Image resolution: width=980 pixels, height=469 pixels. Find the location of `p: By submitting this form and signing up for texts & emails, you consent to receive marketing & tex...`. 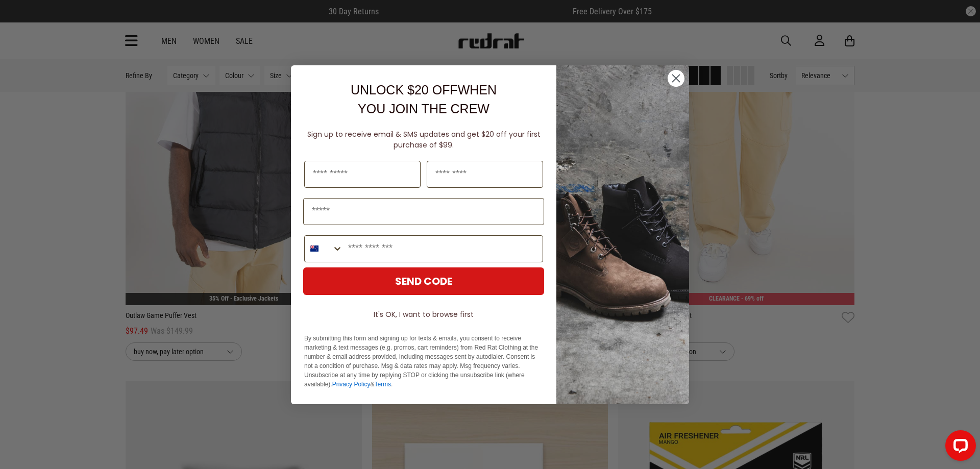

p: By submitting this form and signing up for texts & emails, you consent to receive marketing & tex... is located at coordinates (423, 361).